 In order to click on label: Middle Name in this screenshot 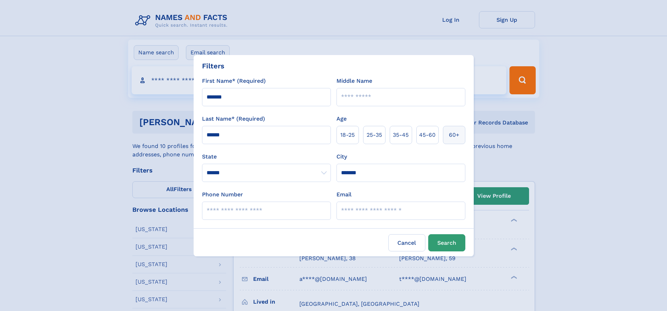, I will do `click(354, 81)`.